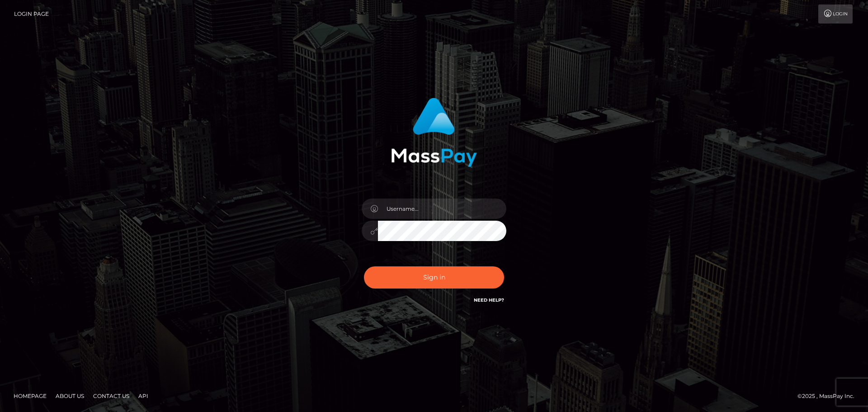 The image size is (868, 412). What do you see at coordinates (112, 396) in the screenshot?
I see `a: Contact Us` at bounding box center [112, 396].